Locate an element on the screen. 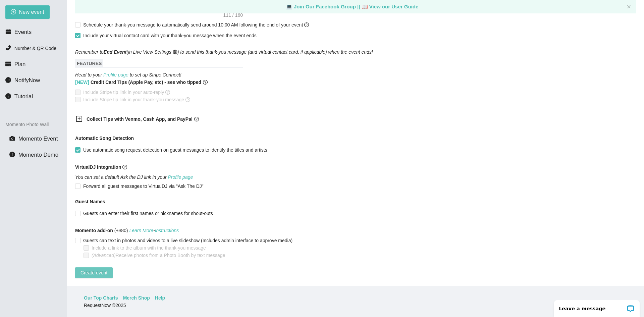 This screenshot has width=644, height=317. span: Guests can enter their first names or nicknames for shout-outs is located at coordinates (148, 213).